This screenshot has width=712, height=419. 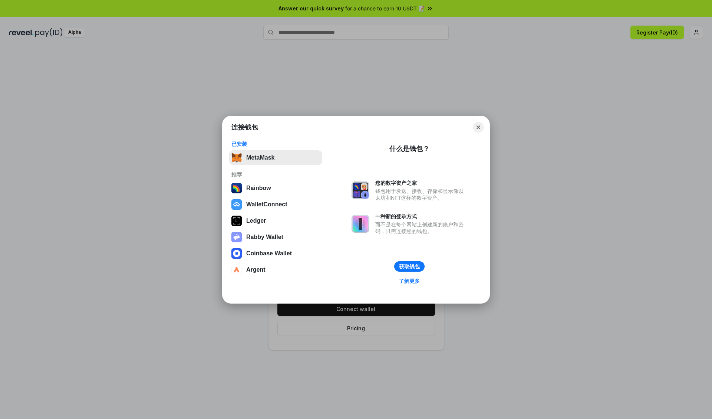 What do you see at coordinates (237, 188) in the screenshot?
I see `img: svg+xml,%3Csvg%20width%3D%22120%22%20height%3D%22120%22%20viewBox%3D%220%200%20120%20120%22%20fil...` at bounding box center [237, 188].